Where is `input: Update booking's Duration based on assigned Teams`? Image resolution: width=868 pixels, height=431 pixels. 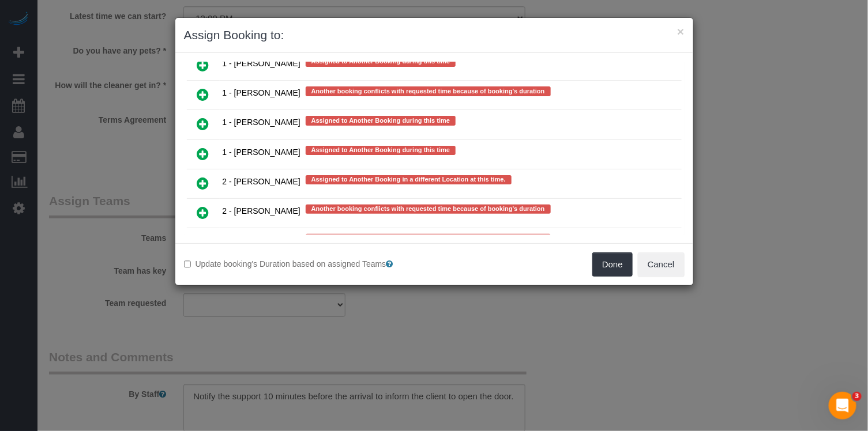
input: Update booking's Duration based on assigned Teams is located at coordinates (187, 264).